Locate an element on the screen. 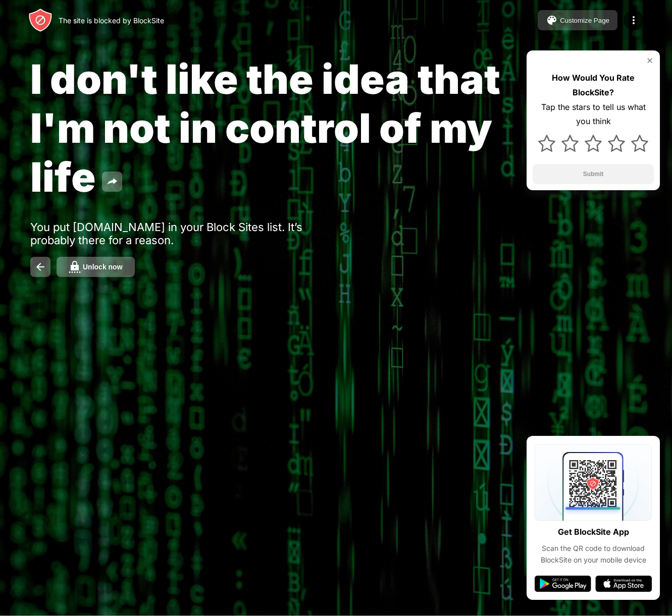 The height and width of the screenshot is (616, 672). img: app-store.svg is located at coordinates (623, 584).